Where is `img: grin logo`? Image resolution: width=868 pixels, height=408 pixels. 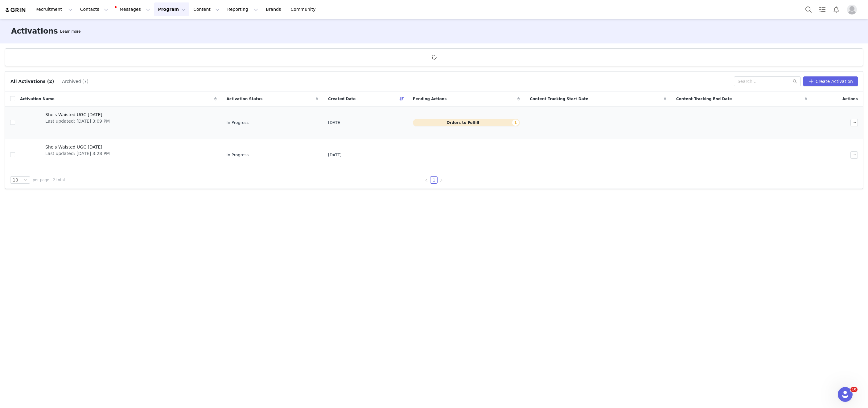
img: grin logo is located at coordinates (16, 10).